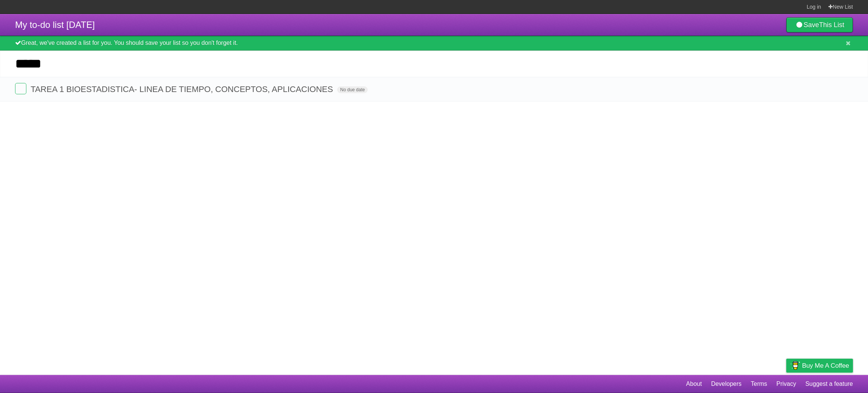  Describe the element at coordinates (183, 89) in the screenshot. I see `span: TAREA 1 BIOESTADISTICA- LINEA DE TIEMPO, CONCEPTOS, APLICACIONES` at that location.